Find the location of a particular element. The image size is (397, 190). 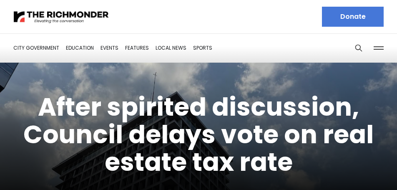

a: Local News is located at coordinates (171, 48).